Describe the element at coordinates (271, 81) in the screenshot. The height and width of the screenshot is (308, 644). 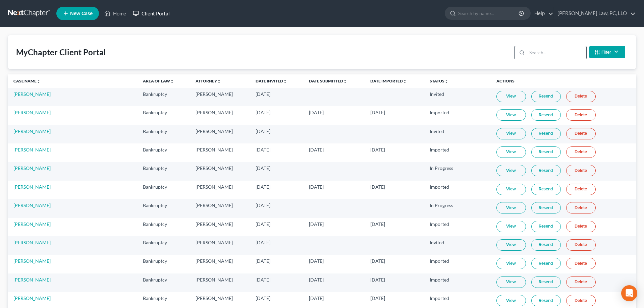
I see `a: Date Invitedunfold_more` at that location.